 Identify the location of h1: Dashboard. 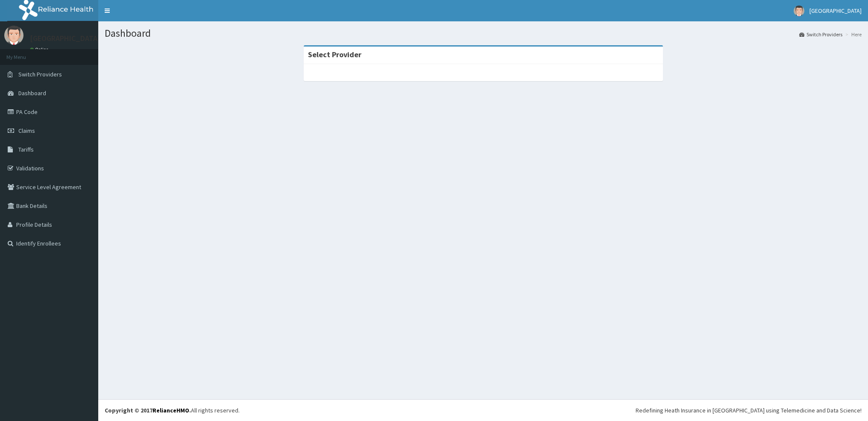
(483, 34).